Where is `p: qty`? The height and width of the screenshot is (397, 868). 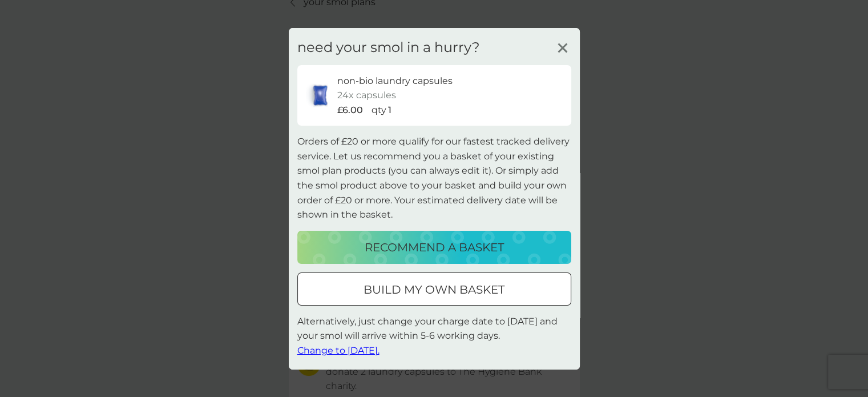 p: qty is located at coordinates (379, 110).